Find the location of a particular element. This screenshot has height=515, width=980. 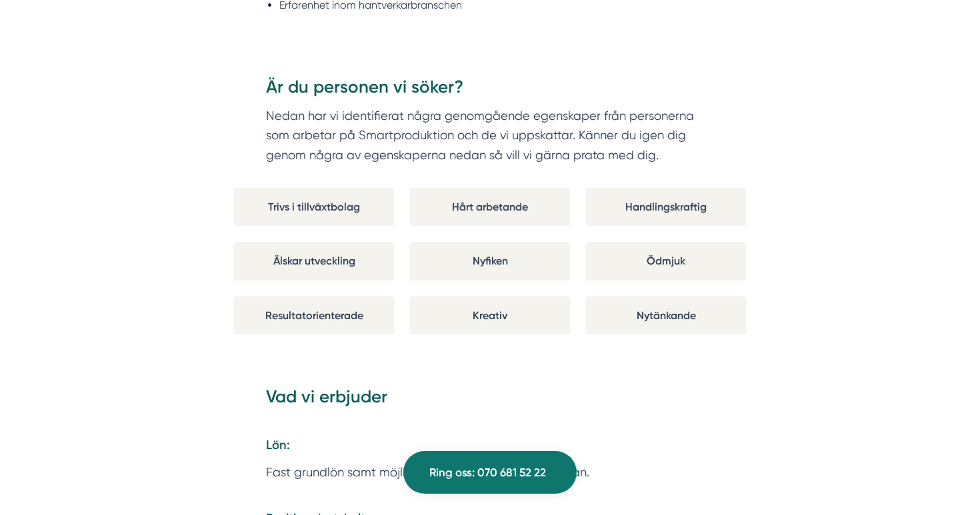

p: Fast grundlön samt möjlighet till provision. Se mer nedan. is located at coordinates (490, 472).